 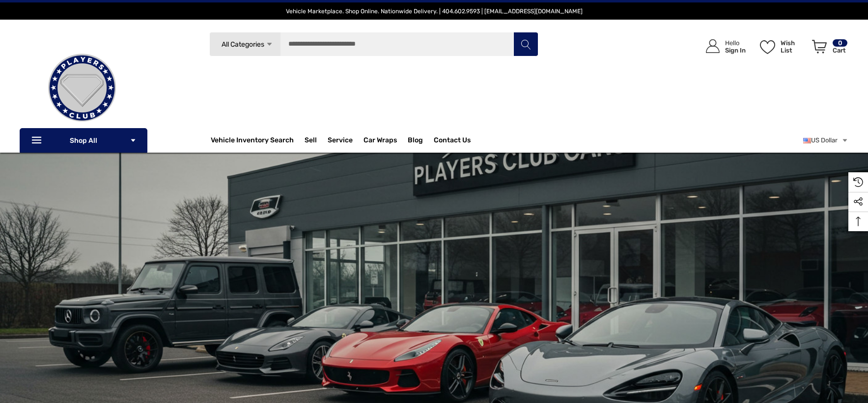 What do you see at coordinates (858, 202) in the screenshot?
I see `svg: Social Media` at bounding box center [858, 202].